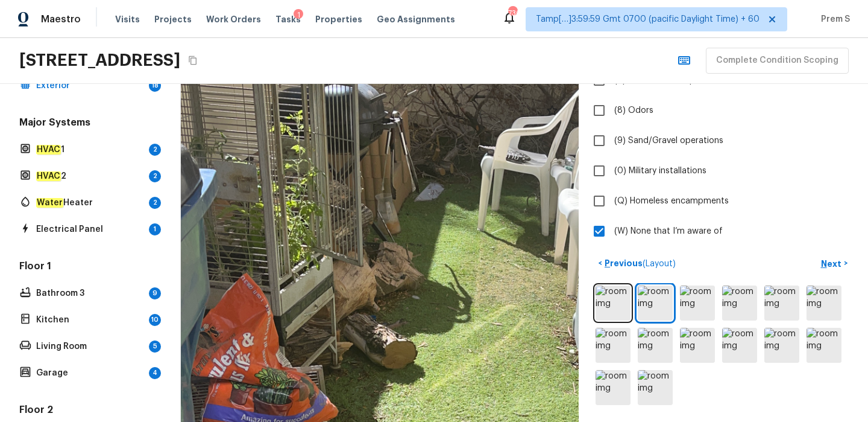  What do you see at coordinates (90, 203) in the screenshot?
I see `p: Heater` at bounding box center [90, 203].